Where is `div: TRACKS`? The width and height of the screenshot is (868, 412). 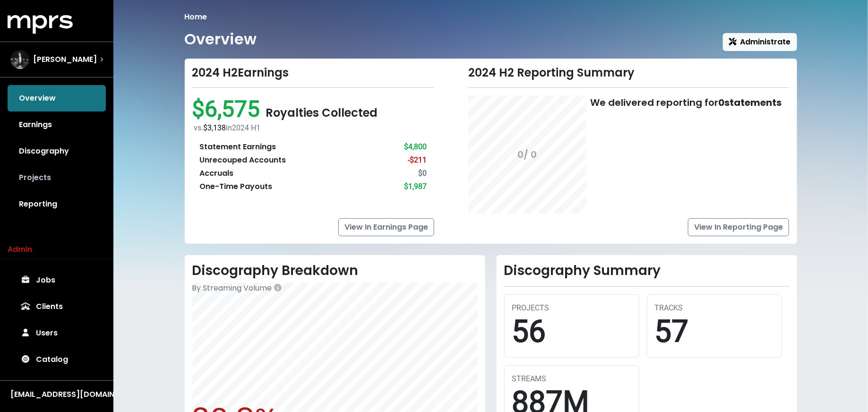 div: TRACKS is located at coordinates (714, 308).